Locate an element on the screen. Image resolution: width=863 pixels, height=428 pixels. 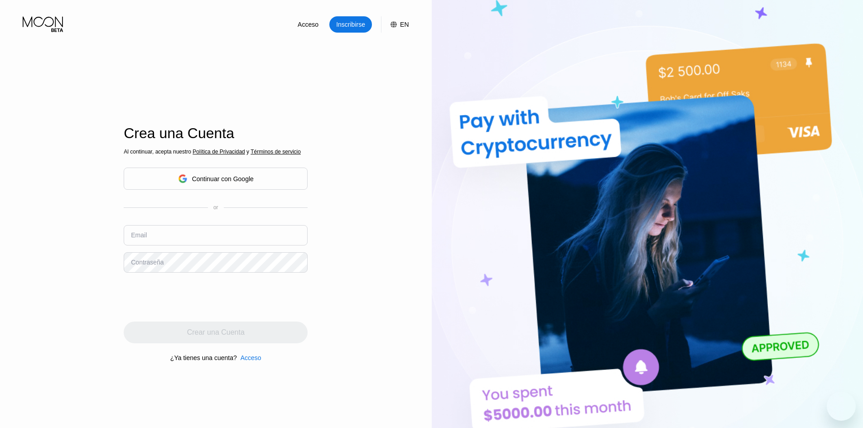
span: y is located at coordinates (248, 152).